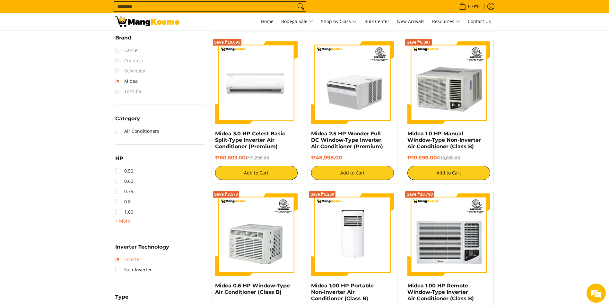 The image size is (609, 306). I want to click on a: Air Conditioners, so click(137, 131).